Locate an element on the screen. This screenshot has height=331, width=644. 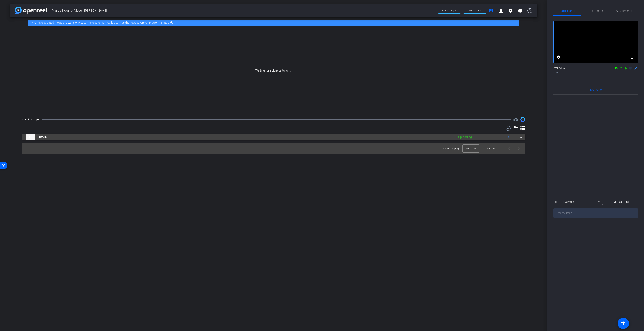
div: To: is located at coordinates (555, 202).